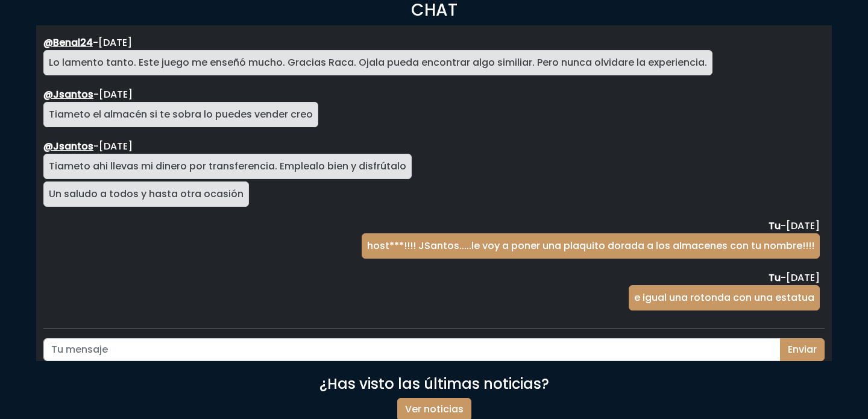 The image size is (868, 419). Describe the element at coordinates (803, 277) in the screenshot. I see `span: miércoles, mayo 14, 2025 6:58 PM` at that location.